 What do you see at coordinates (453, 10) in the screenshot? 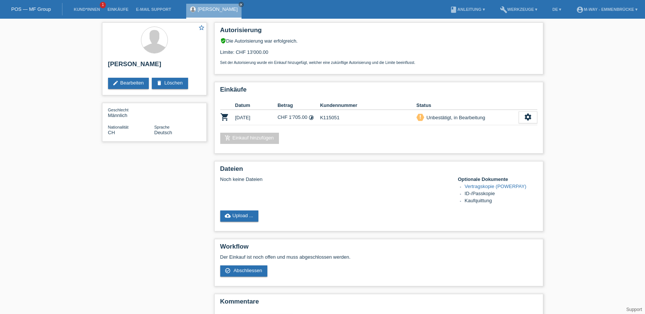
I see `i: book` at bounding box center [453, 10].